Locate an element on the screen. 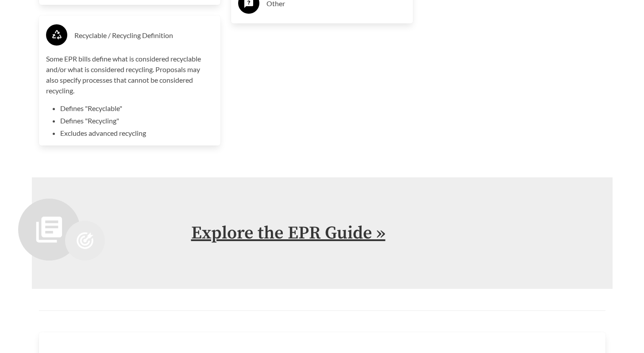 This screenshot has height=353, width=644. h3: Recyclable / Recycling Definition is located at coordinates (144, 35).